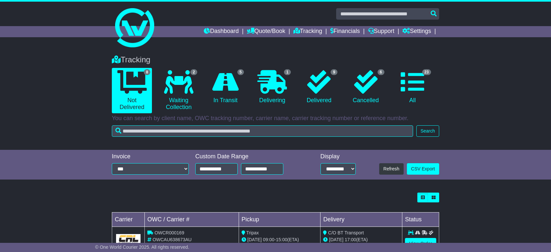 Image resolution: width=551 pixels, height=252 pixels. I want to click on a: Dashboard, so click(221, 32).